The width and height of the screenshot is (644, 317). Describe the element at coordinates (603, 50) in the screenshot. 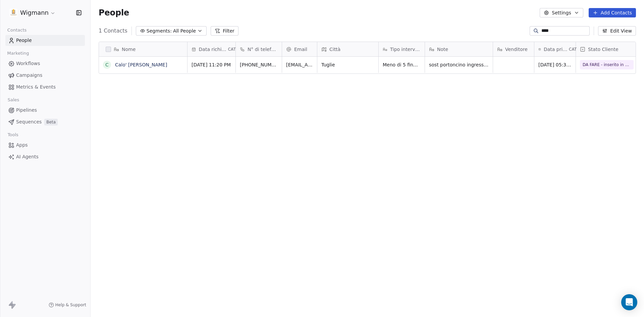

I see `span: Stato Cliente` at that location.